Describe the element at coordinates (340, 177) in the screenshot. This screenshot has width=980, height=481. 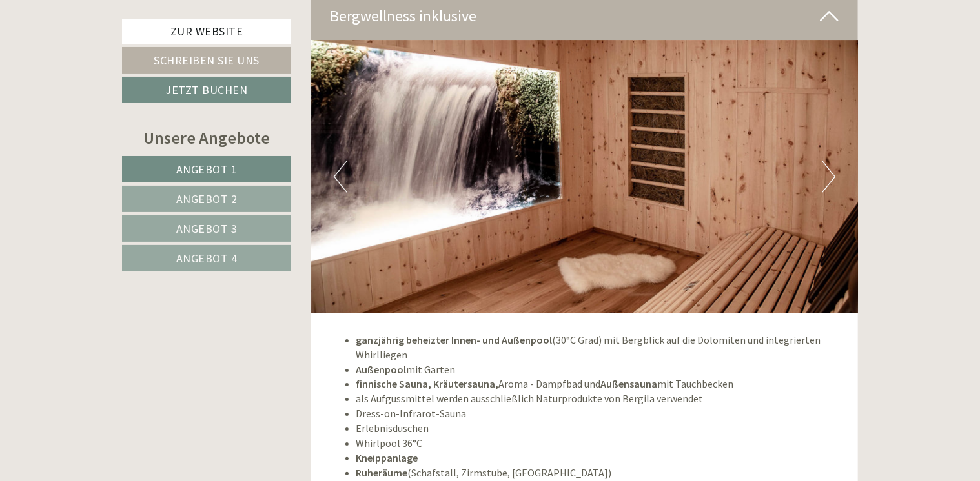
I see `button: Previous` at that location.